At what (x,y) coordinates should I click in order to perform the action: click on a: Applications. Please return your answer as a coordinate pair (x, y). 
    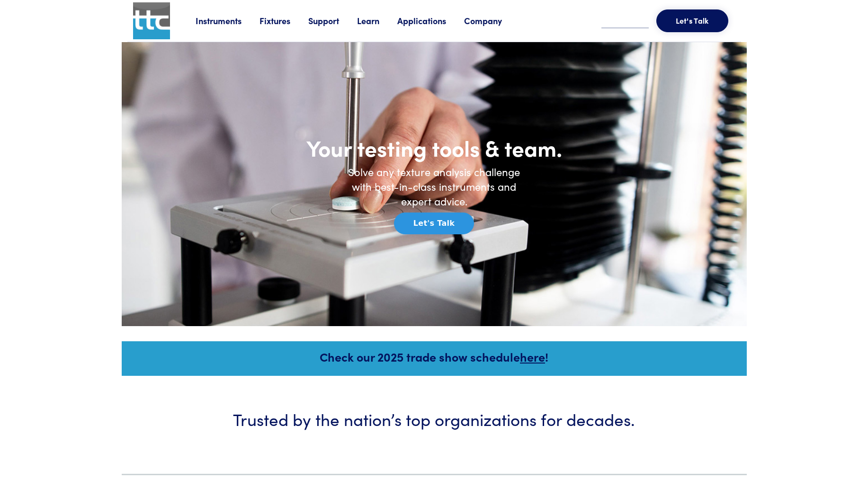
    Looking at the image, I should click on (431, 20).